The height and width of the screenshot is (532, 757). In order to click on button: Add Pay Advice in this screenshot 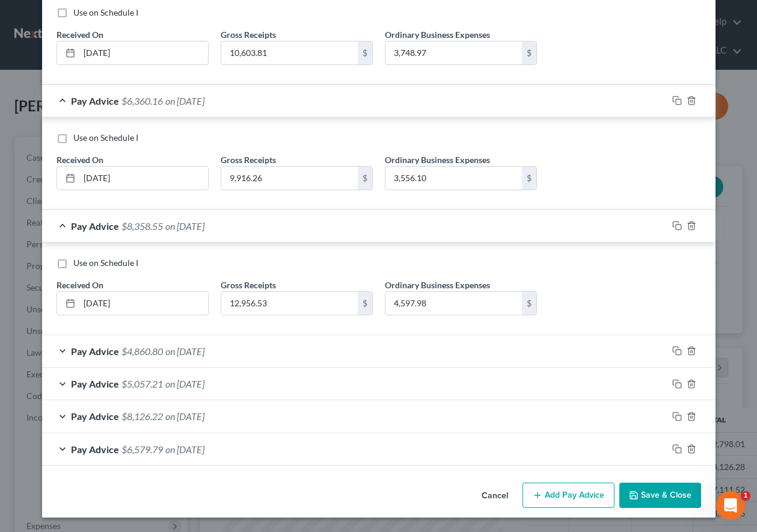, I will do `click(568, 495)`.